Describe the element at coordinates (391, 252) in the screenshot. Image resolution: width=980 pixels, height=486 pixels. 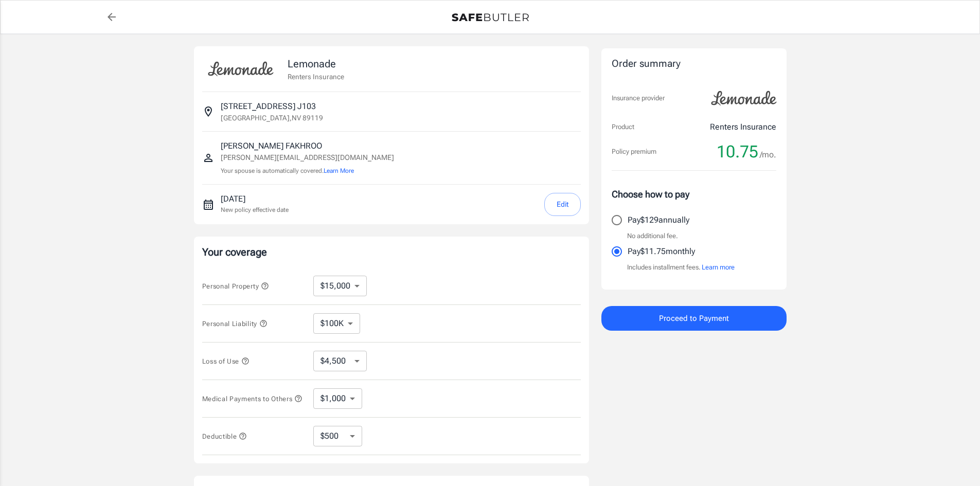
I see `p: Your coverage` at that location.